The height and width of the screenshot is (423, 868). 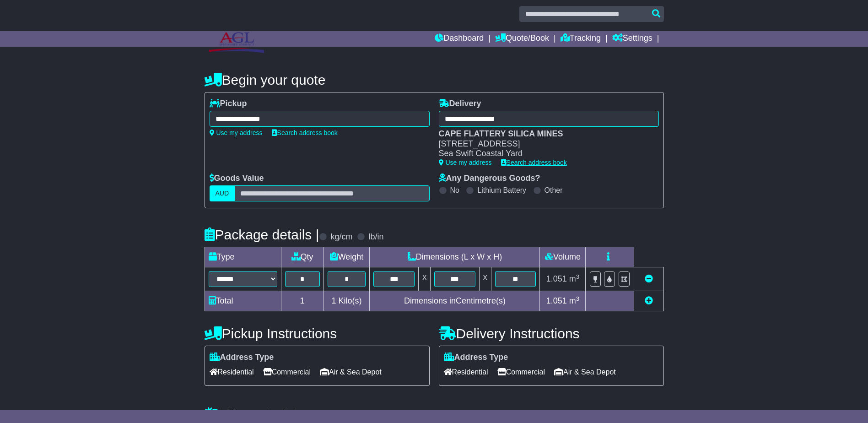 I want to click on a: Settings, so click(x=632, y=39).